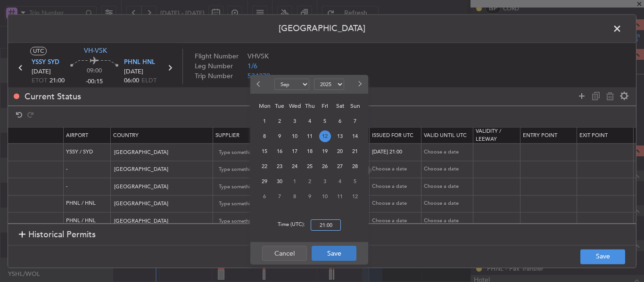  What do you see at coordinates (325, 121) in the screenshot?
I see `div: 5-9-2025` at bounding box center [325, 121].